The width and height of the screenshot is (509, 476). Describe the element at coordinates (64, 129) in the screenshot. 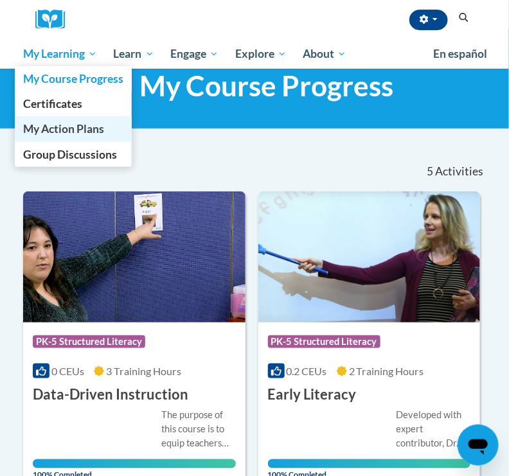

I see `span: My Action Plans` at that location.